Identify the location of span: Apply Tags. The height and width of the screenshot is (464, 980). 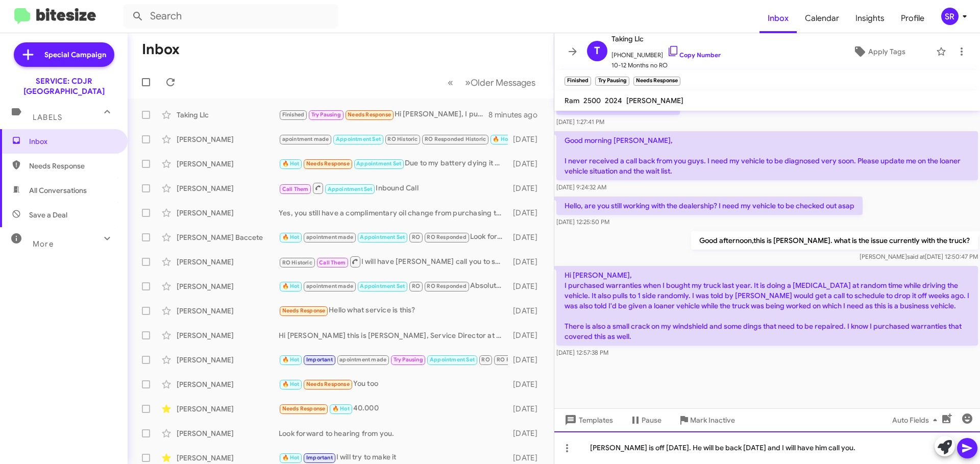
(886, 51).